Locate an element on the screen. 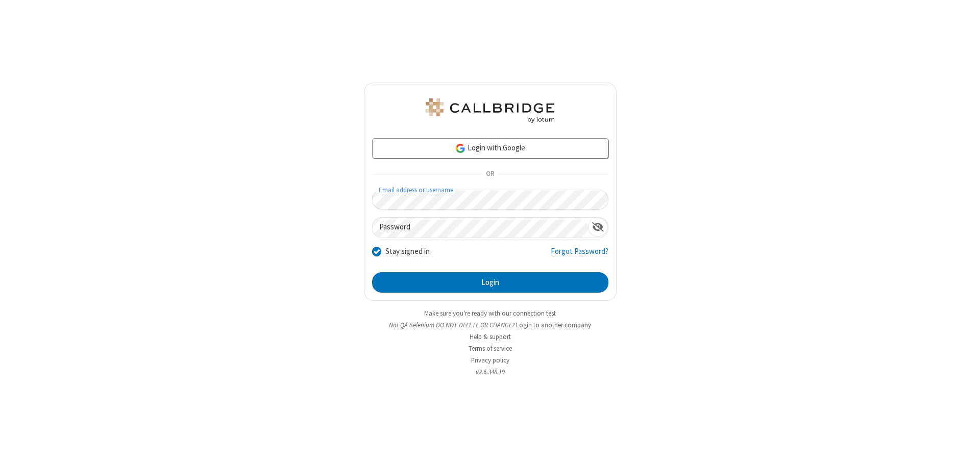 This screenshot has width=980, height=467. a: Terms of service is located at coordinates (490, 348).